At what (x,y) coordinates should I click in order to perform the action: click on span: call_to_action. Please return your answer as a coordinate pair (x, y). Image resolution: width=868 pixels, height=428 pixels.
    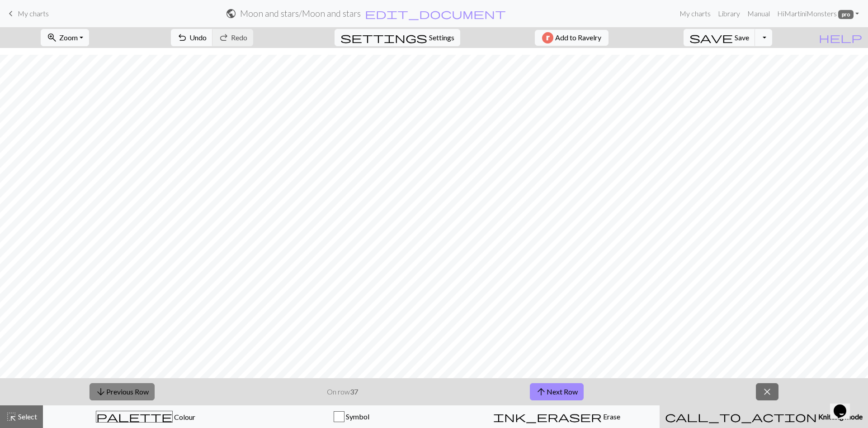
    Looking at the image, I should click on (741, 416).